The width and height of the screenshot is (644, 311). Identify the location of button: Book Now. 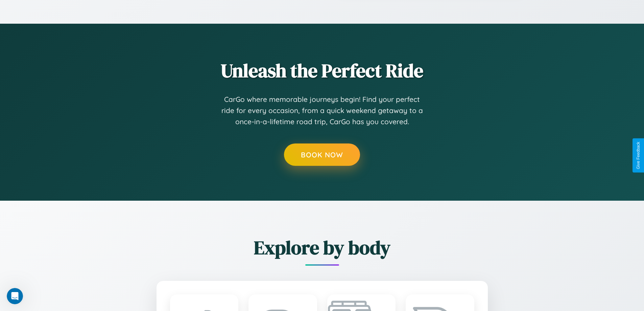
(322, 155).